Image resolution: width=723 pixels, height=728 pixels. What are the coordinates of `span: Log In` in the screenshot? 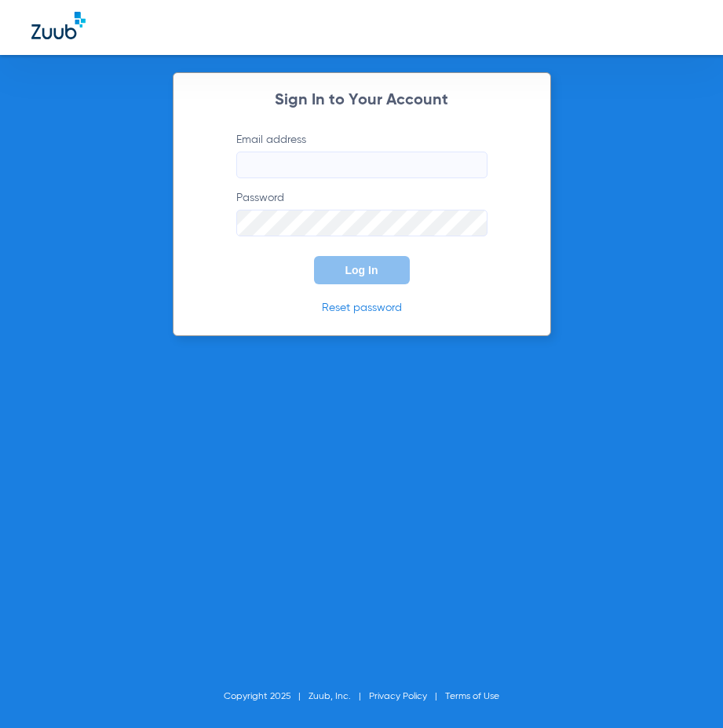 It's located at (362, 270).